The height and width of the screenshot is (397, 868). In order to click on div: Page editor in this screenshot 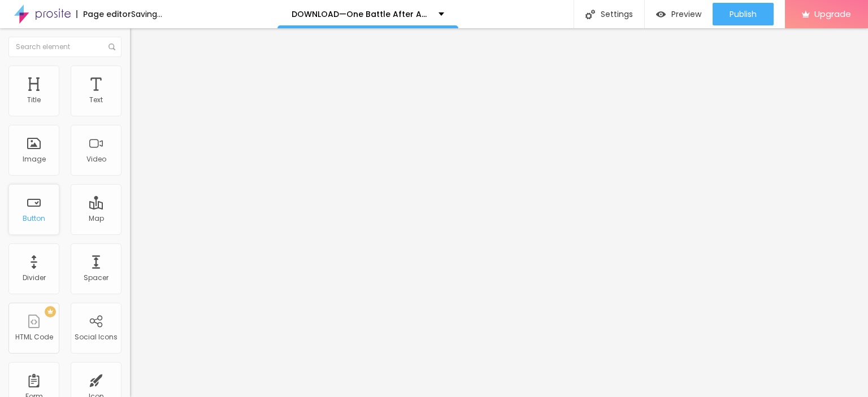, I will do `click(103, 14)`.